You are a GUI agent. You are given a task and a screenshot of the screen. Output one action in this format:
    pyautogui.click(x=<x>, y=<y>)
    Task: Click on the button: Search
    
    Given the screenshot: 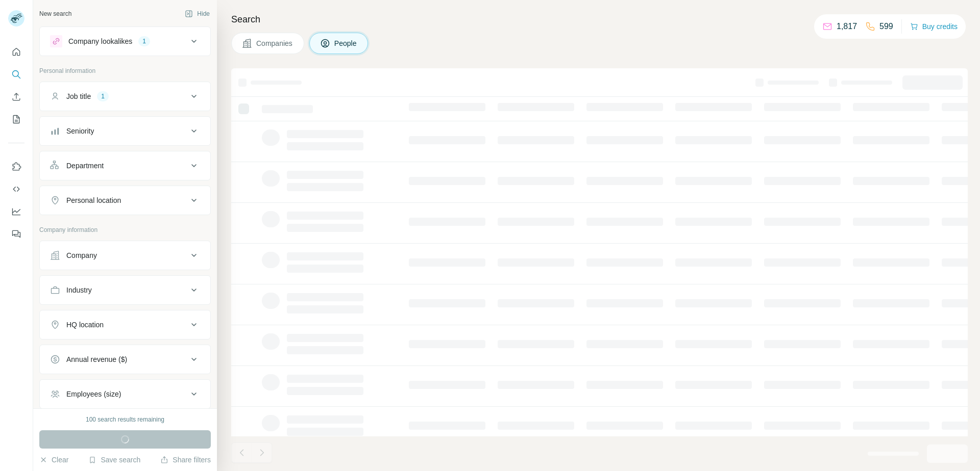 What is the action you would take?
    pyautogui.click(x=17, y=75)
    